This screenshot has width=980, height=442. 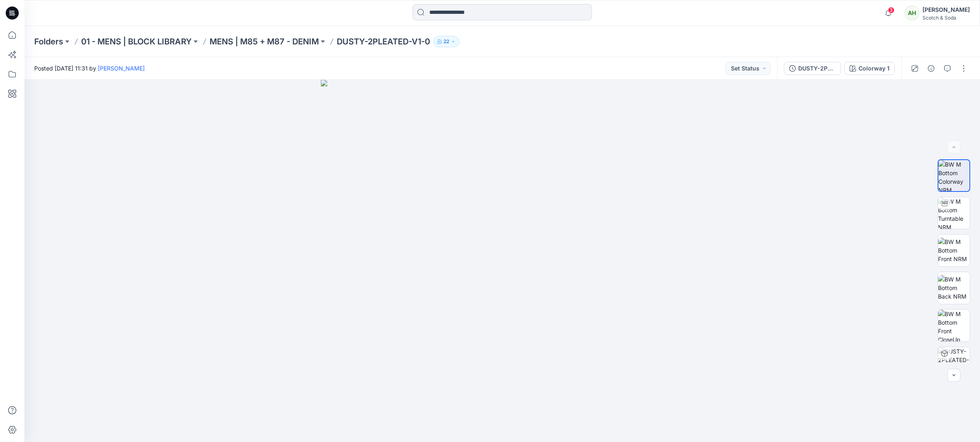 I want to click on button: Colorway 1, so click(x=870, y=69).